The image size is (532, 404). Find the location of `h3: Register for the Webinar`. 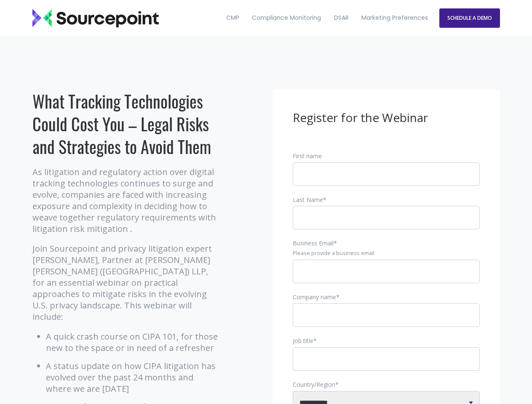

h3: Register for the Webinar is located at coordinates (386, 118).